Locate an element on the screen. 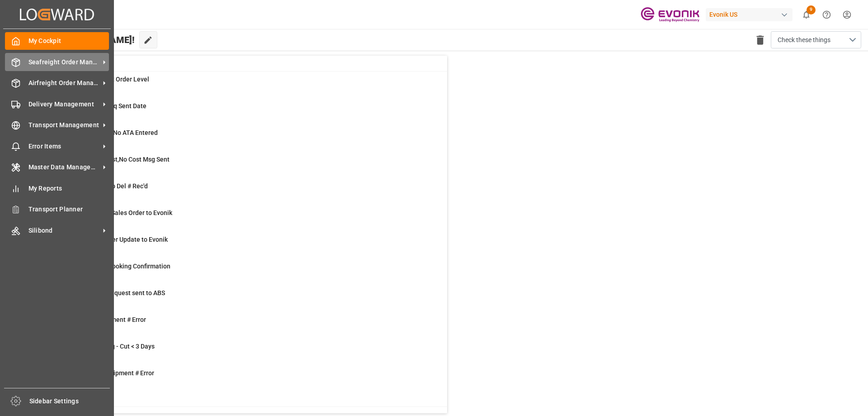  span: Pending Bkg Request sent to ABS is located at coordinates (117, 293).